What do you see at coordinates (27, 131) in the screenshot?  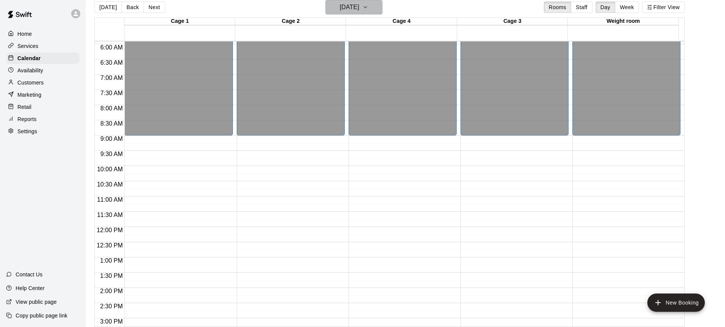 I see `p: Settings` at bounding box center [27, 131].